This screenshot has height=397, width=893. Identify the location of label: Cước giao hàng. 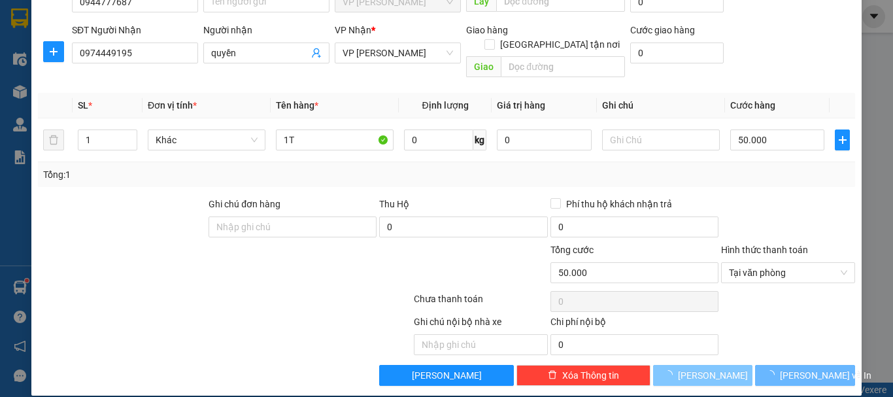
(663, 30).